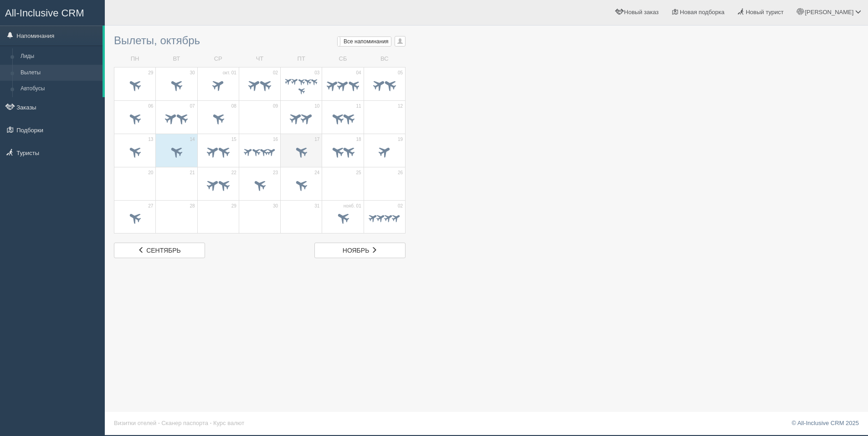  I want to click on span: 22, so click(234, 173).